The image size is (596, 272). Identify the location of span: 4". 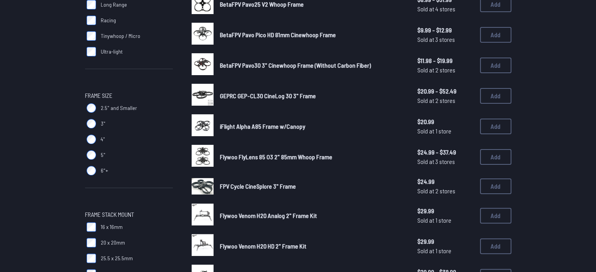
(103, 139).